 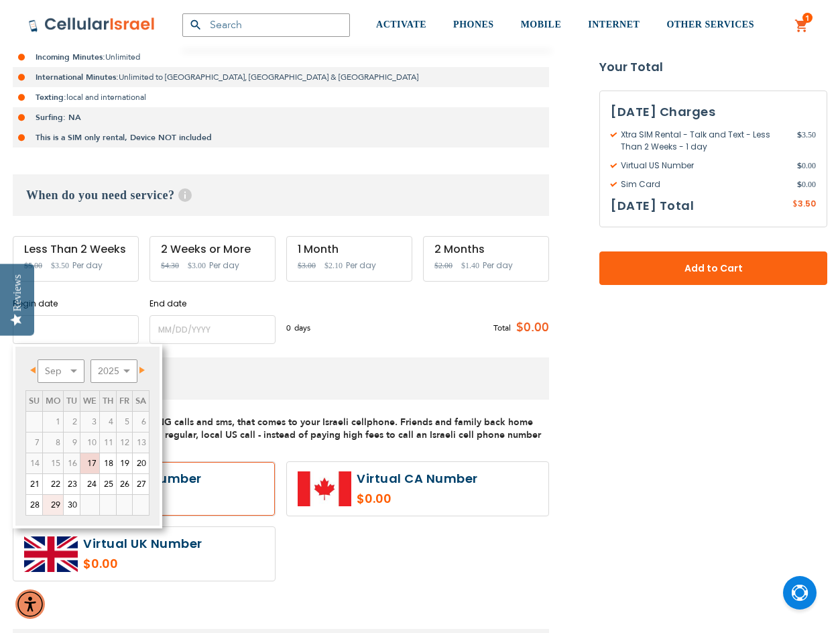 What do you see at coordinates (713, 268) in the screenshot?
I see `button: Add to Cart` at bounding box center [713, 268].